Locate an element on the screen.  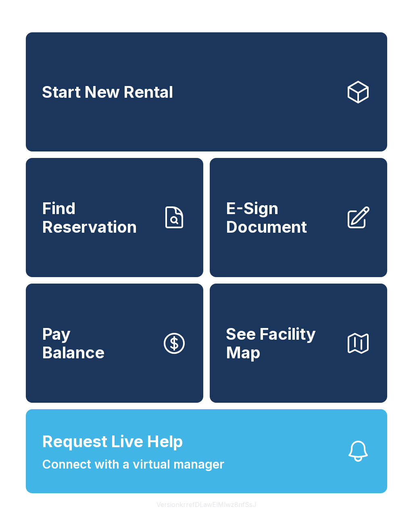
span: Pay Balance is located at coordinates (73, 343).